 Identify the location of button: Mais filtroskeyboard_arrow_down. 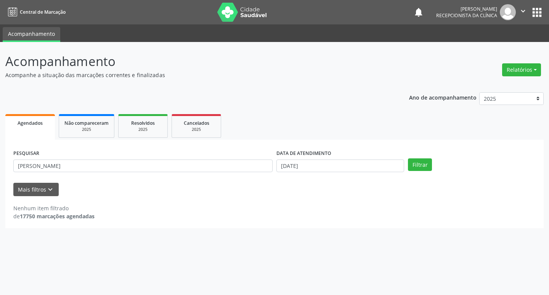
(36, 189).